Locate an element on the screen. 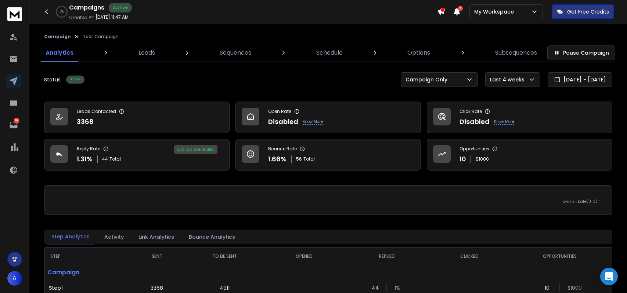  button: Pause Campaign is located at coordinates (581, 53).